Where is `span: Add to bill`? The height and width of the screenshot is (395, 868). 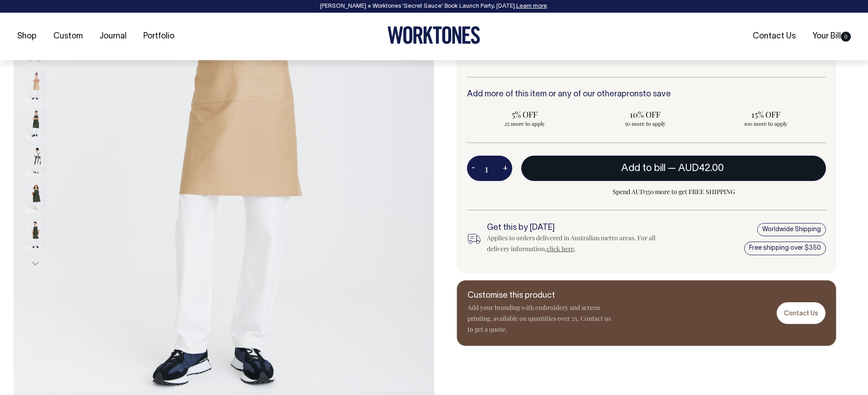
span: Add to bill is located at coordinates (644, 168).